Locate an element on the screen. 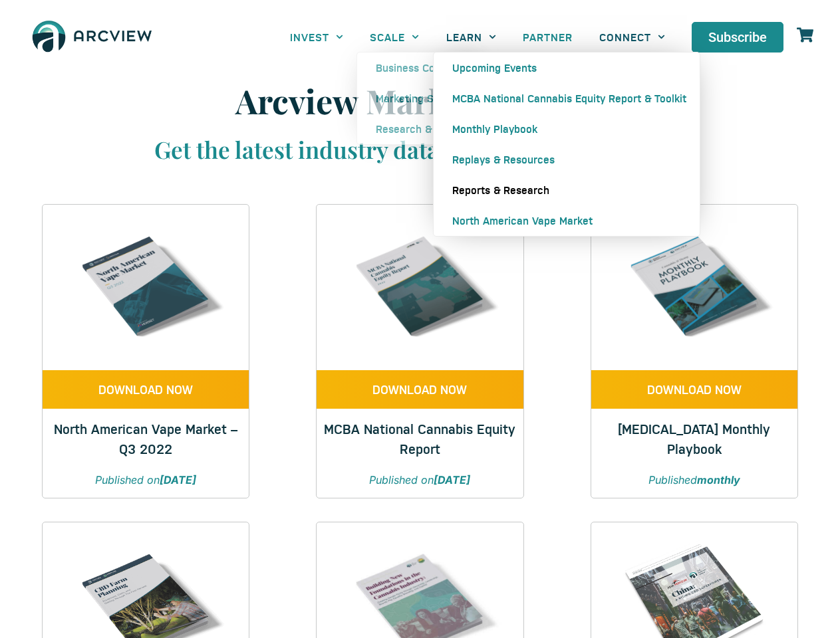  a: Subscribe is located at coordinates (738, 38).